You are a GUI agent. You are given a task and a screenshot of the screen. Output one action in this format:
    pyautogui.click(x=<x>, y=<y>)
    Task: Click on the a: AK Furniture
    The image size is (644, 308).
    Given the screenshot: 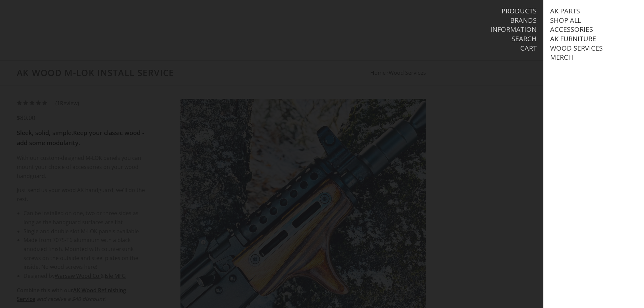 What is the action you would take?
    pyautogui.click(x=572, y=39)
    